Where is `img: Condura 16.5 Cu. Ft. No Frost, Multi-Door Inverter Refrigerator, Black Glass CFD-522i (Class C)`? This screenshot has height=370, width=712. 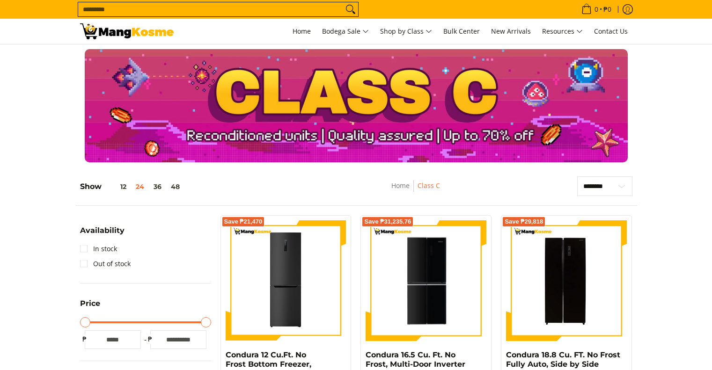
img: Condura 16.5 Cu. Ft. No Frost, Multi-Door Inverter Refrigerator, Black Glass CFD-522i (Class C) is located at coordinates (426, 281).